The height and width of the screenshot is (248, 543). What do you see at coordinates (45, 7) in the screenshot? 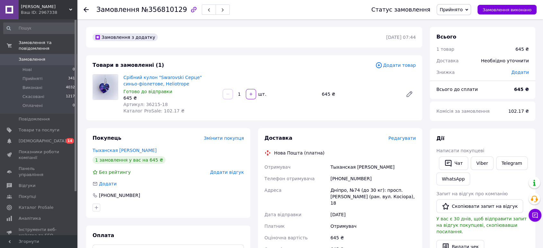
I see `span: ЮВЕЛЬЄ - Jewelier` at bounding box center [45, 7].